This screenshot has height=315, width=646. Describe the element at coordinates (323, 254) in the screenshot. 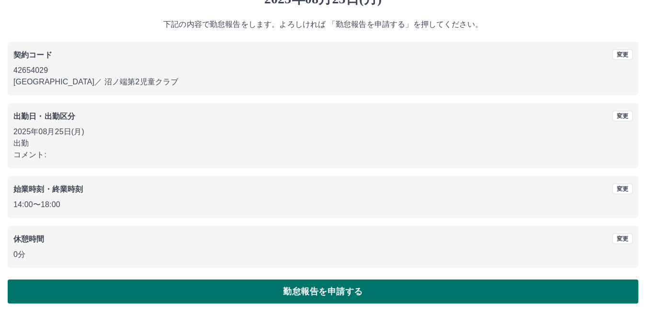

I see `p: 0分` at that location.